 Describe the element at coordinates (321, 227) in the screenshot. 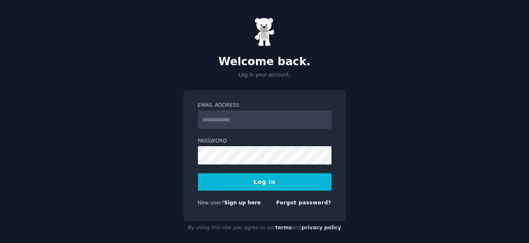

I see `a: privacy policy` at that location.